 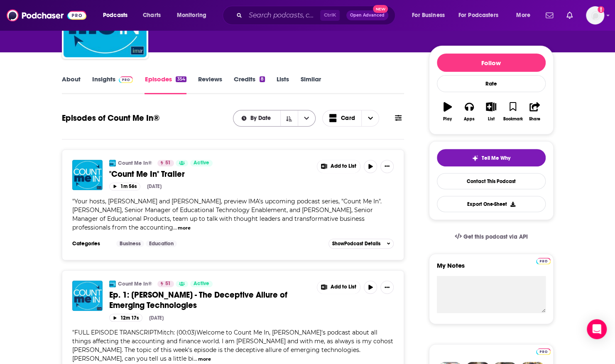 I want to click on a: Business, so click(x=130, y=244).